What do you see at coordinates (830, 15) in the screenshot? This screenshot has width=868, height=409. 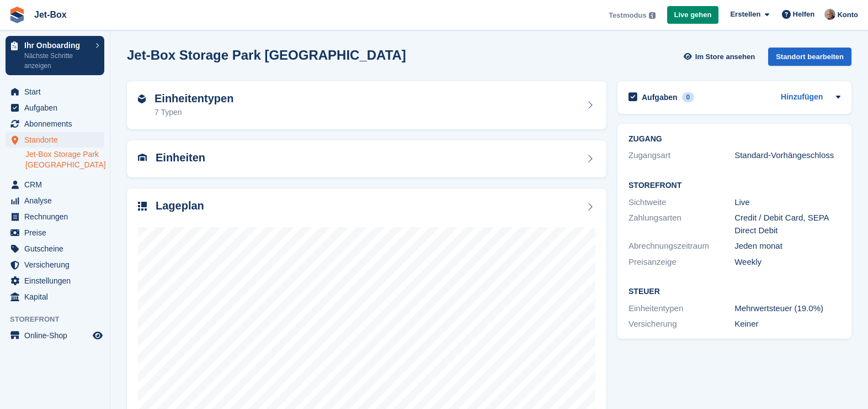 I see `img: Kai-Uwe Walzer` at bounding box center [830, 15].